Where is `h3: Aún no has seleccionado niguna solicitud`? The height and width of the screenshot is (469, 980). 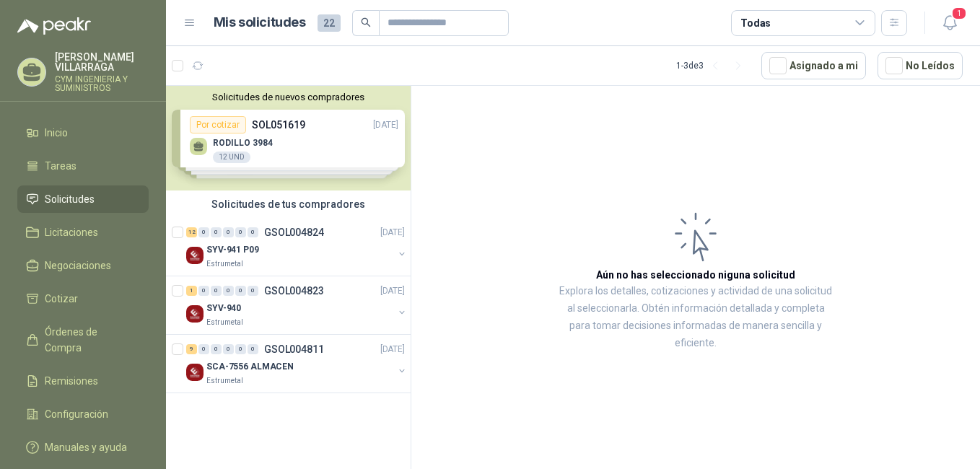 h3: Aún no has seleccionado niguna solicitud is located at coordinates (695, 275).